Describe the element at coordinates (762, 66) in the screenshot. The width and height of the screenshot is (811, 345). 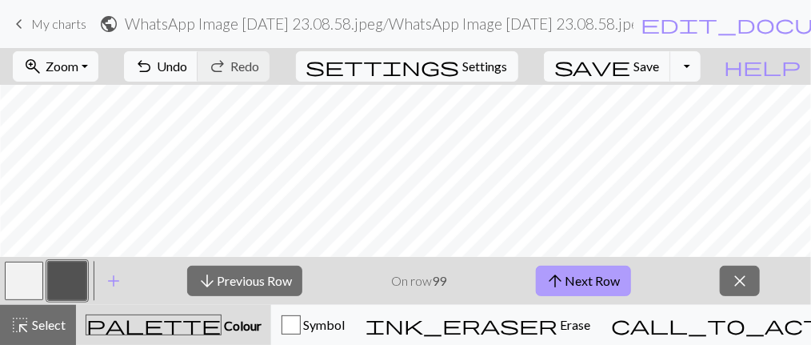
I see `span: help` at that location.